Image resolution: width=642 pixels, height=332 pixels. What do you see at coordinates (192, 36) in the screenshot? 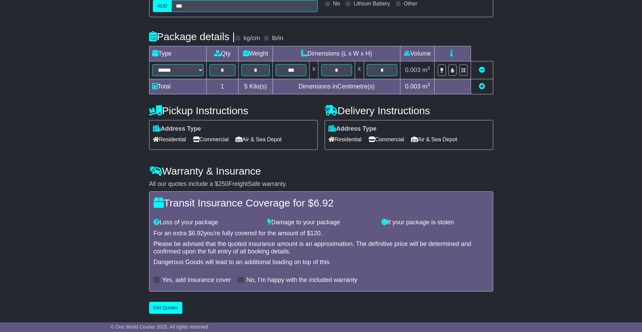
I see `h4: Package details |` at bounding box center [192, 36].